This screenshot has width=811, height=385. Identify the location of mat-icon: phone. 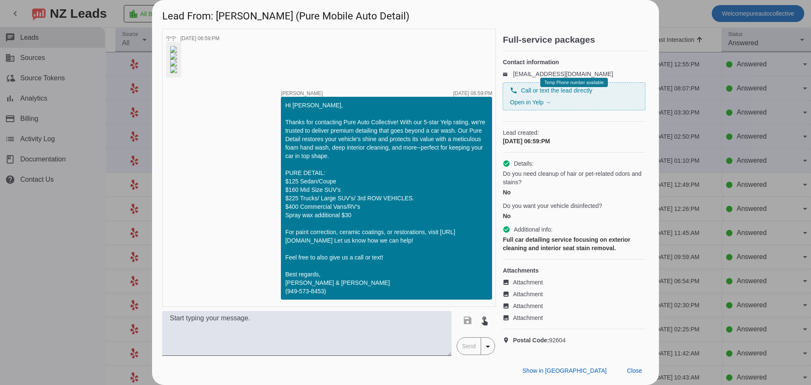
(514, 90).